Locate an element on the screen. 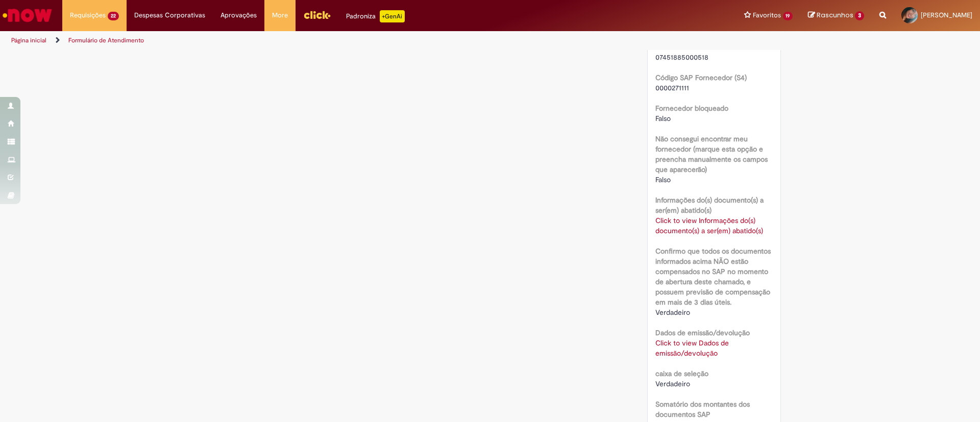  b: Fornecedor bloqueado is located at coordinates (691, 108).